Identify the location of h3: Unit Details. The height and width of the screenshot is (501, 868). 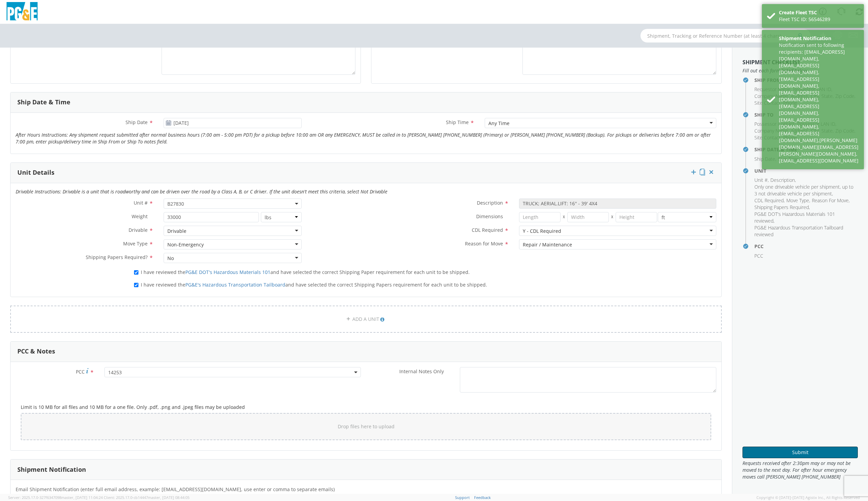
(36, 173).